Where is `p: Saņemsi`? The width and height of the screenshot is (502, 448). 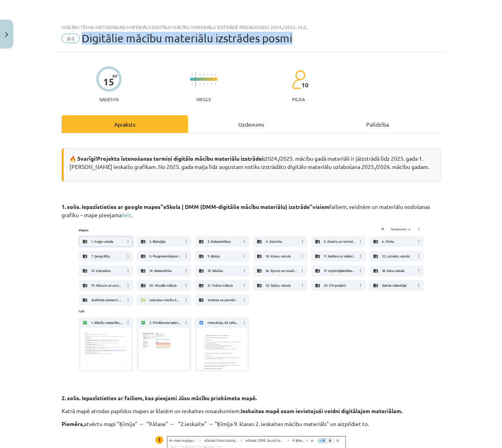
p: Saņemsi is located at coordinates (109, 99).